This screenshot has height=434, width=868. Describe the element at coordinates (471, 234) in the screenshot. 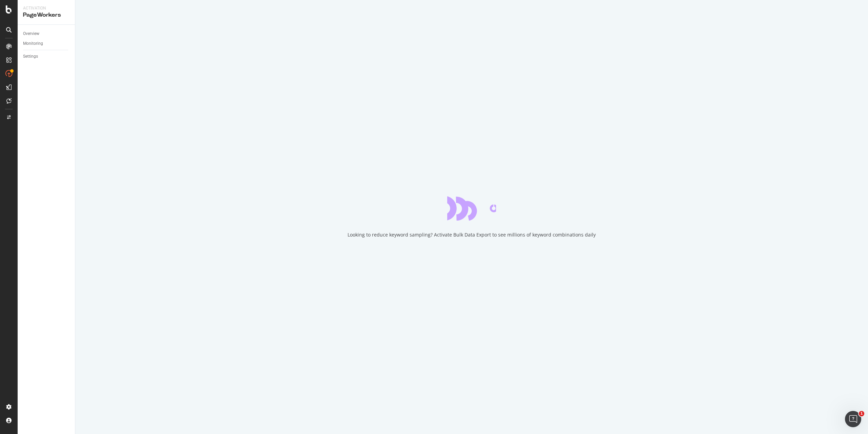

I see `div: Looking to reduce keyword sampling? Activate Bulk Data Export to see millions of keyword combinat...` at that location.